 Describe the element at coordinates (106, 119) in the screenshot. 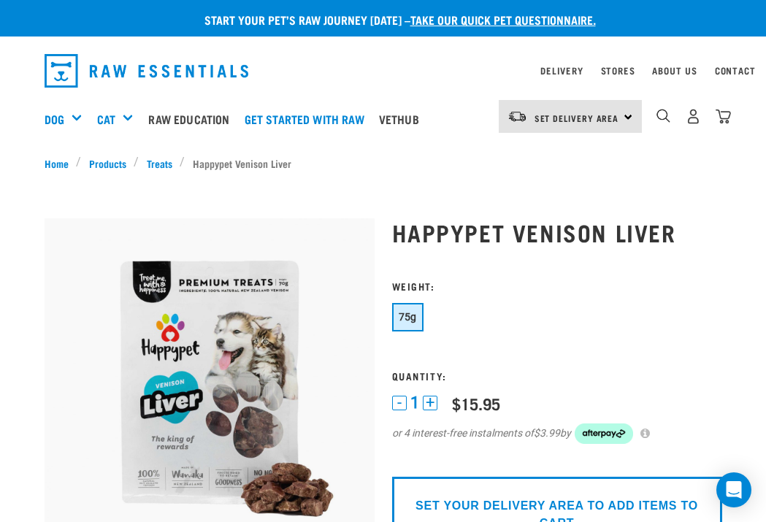

I see `a: Cat` at that location.